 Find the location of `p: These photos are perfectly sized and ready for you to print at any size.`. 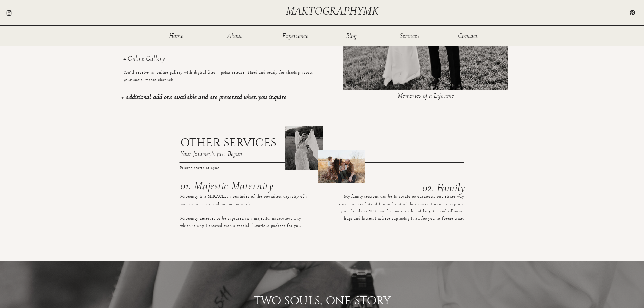

p: These photos are perfectly sized and ready for you to print at any size. is located at coordinates (220, 44).